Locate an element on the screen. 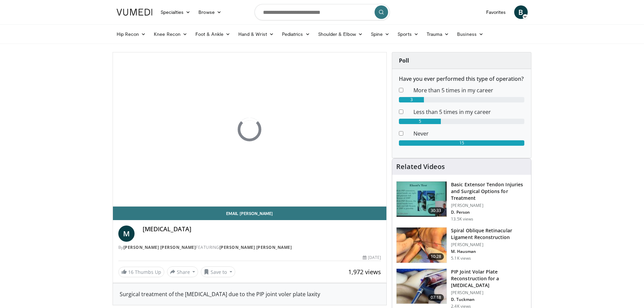 The height and width of the screenshot is (308, 644). div: By FEATURING is located at coordinates (249, 247).